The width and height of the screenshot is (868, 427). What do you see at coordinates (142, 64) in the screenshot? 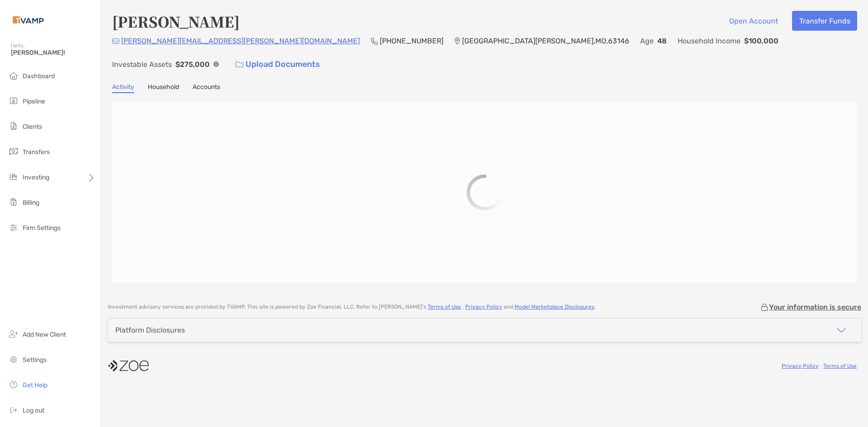
I see `p: Investable Assets` at bounding box center [142, 64].